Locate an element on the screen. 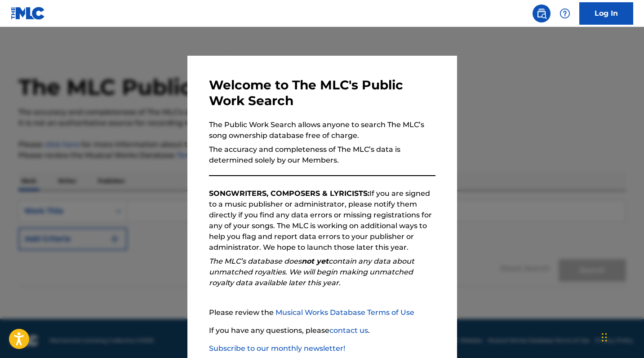 This screenshot has width=644, height=358. p: If you are signed to a music publisher or administrator, please notify them directly if you find ... is located at coordinates (322, 221).